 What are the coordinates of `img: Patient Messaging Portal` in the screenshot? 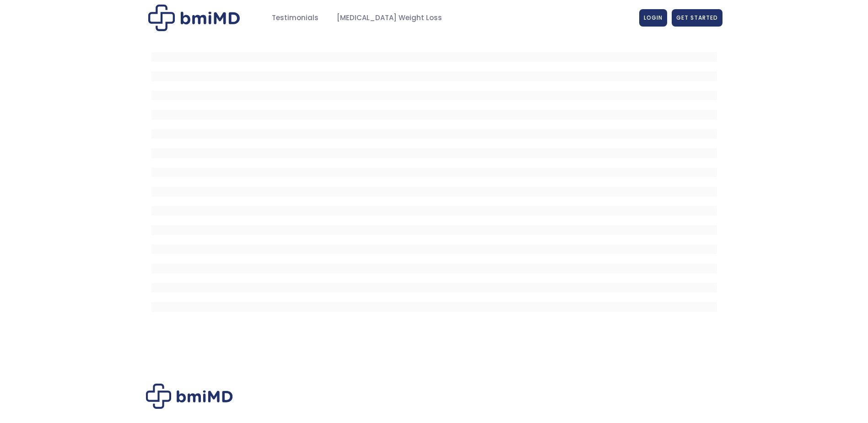 It's located at (194, 18).